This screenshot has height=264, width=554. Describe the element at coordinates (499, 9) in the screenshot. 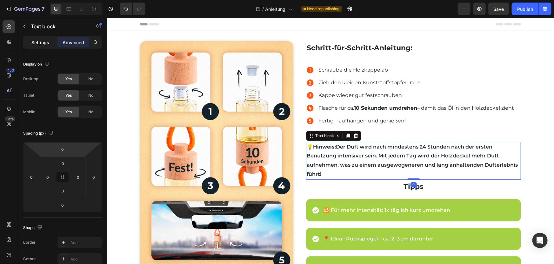

I see `button: Save` at that location.